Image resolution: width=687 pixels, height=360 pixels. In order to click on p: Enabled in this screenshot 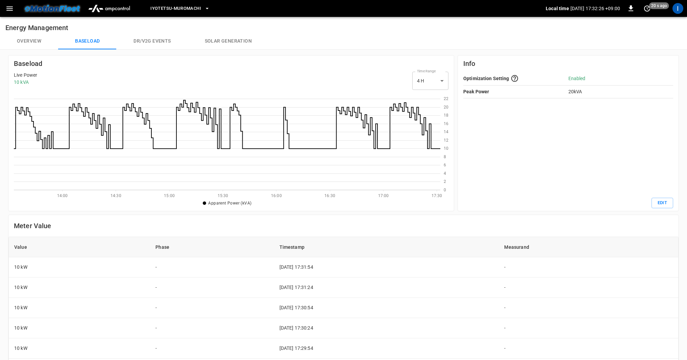, I will do `click(621, 78)`.